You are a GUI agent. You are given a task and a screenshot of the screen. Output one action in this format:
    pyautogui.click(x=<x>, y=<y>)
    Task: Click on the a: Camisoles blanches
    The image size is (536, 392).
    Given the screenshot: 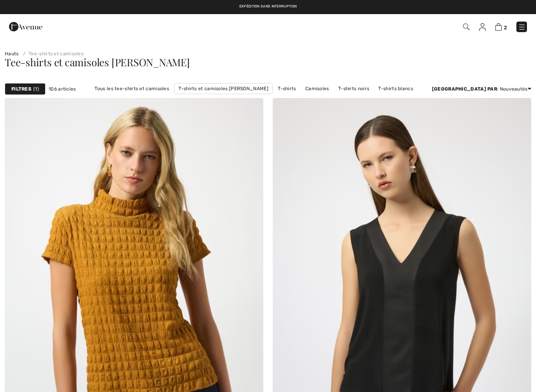 What is the action you would take?
    pyautogui.click(x=229, y=99)
    